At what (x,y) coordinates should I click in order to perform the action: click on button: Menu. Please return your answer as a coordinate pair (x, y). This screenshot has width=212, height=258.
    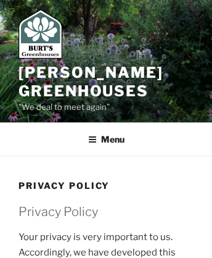
    Looking at the image, I should click on (106, 139).